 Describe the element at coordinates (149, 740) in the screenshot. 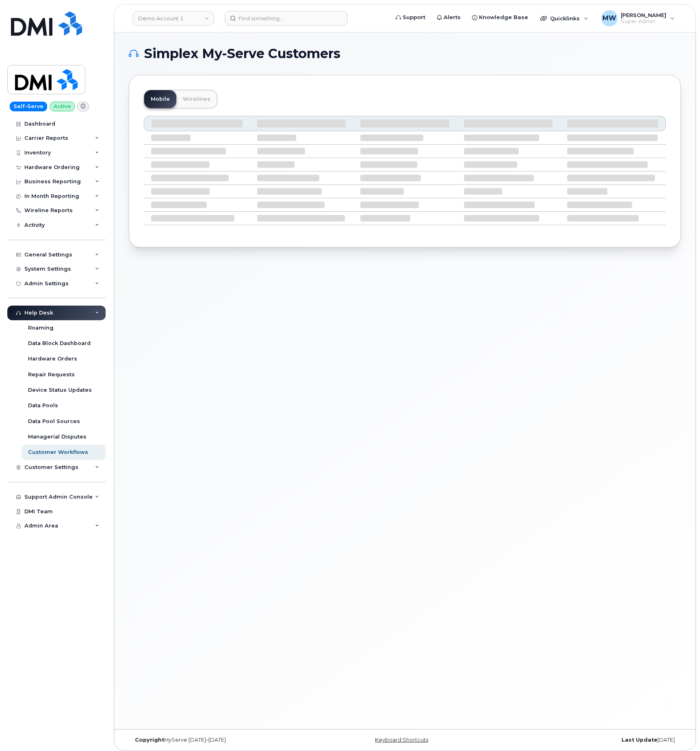

I see `strong: Copyright` at that location.